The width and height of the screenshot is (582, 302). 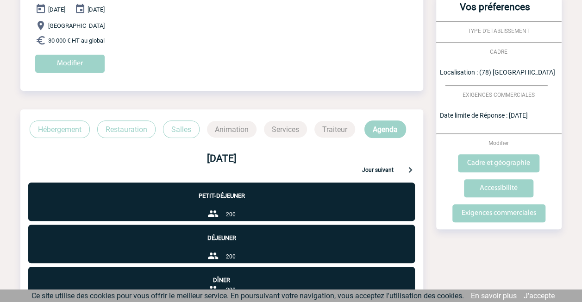 I want to click on span: CADRE, so click(x=499, y=52).